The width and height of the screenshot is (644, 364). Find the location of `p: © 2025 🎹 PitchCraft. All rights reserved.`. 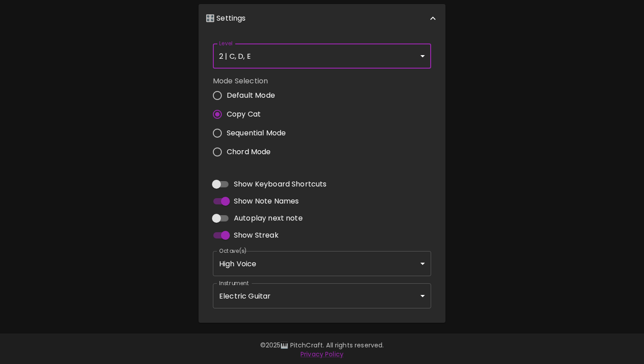

p: © 2025 🎹 PitchCraft. All rights reserved. is located at coordinates (322, 345).